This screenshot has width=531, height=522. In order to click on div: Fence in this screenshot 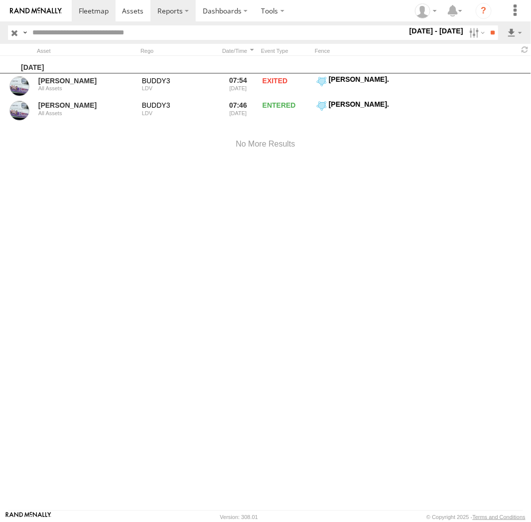, I will do `click(385, 51)`.